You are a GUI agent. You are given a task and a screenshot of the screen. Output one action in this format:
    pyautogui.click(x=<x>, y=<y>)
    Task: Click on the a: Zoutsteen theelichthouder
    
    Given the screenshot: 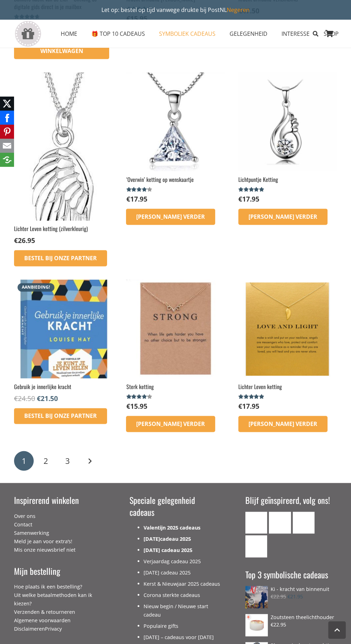 What is the action you would take?
    pyautogui.click(x=291, y=617)
    